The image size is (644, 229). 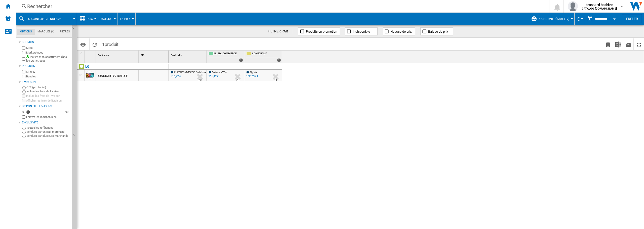 I want to click on div: Délai de livraison : 11 jours, so click(x=276, y=80).